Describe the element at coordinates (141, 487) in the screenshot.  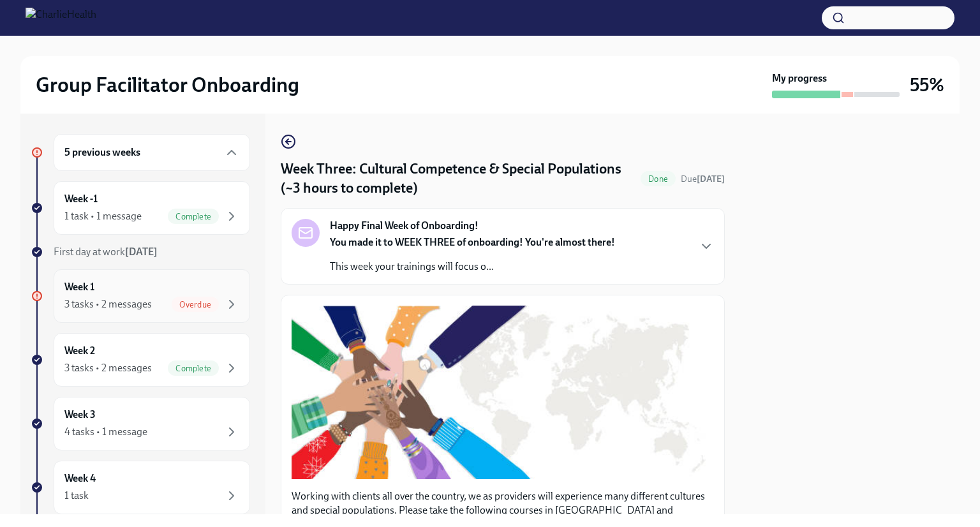
I see `a: Week 41 task` at that location.